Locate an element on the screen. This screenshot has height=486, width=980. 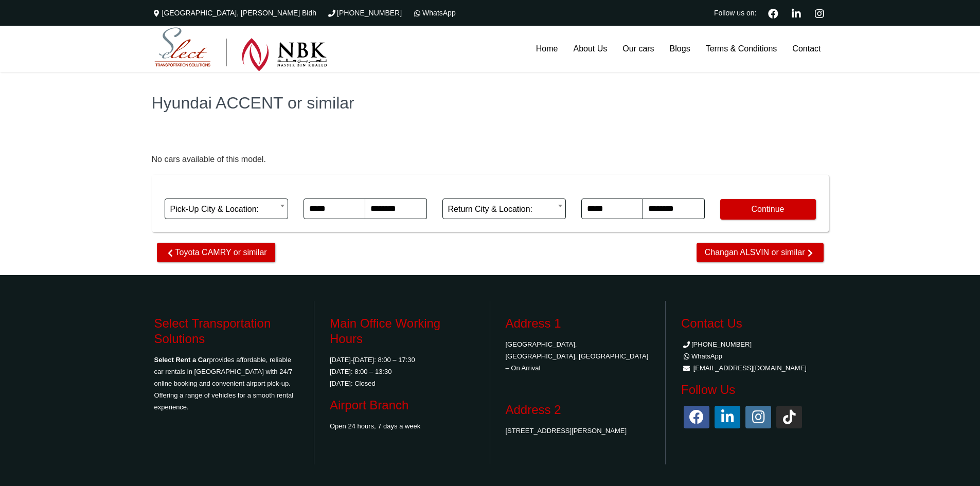
a: Terms & Conditions is located at coordinates (742, 49).